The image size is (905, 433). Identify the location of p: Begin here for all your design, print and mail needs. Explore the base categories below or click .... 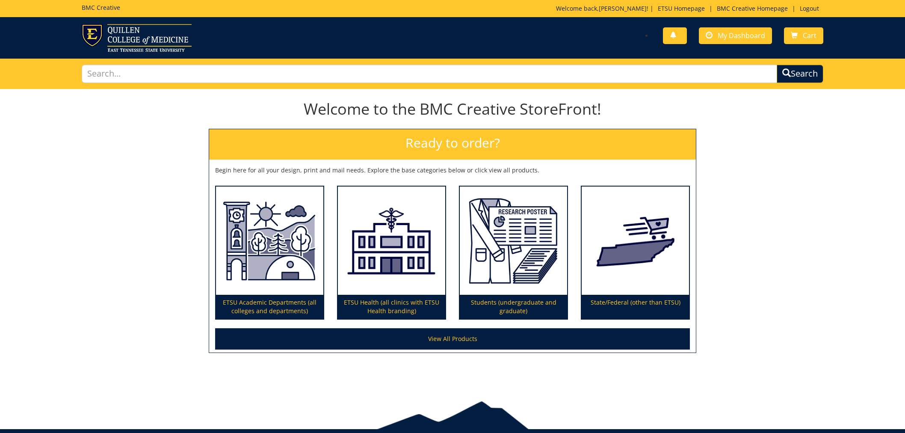
(453, 170).